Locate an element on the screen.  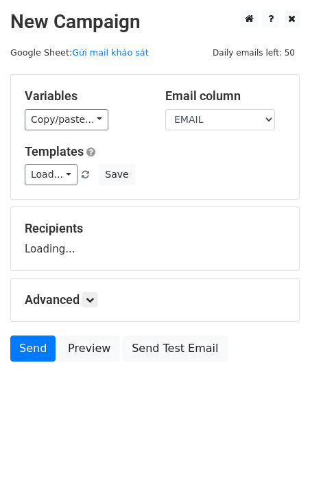
small: Google Sheet: is located at coordinates (80, 52).